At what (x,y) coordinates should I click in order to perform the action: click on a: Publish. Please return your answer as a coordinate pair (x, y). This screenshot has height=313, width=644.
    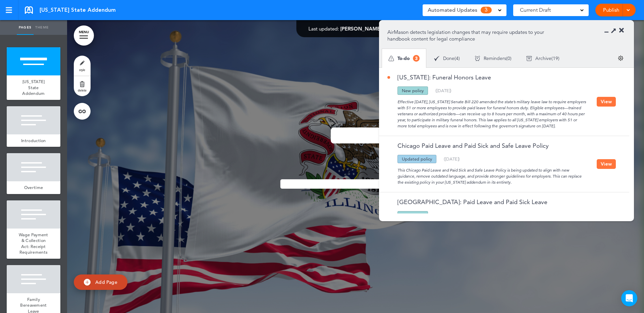
    Looking at the image, I should click on (610, 10).